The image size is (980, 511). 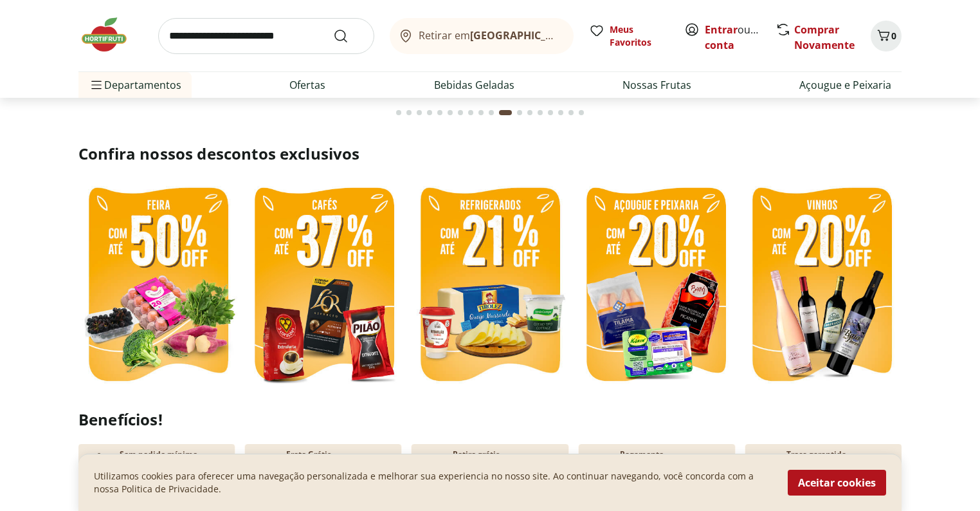 What do you see at coordinates (307, 85) in the screenshot?
I see `a: Ofertas` at bounding box center [307, 85].